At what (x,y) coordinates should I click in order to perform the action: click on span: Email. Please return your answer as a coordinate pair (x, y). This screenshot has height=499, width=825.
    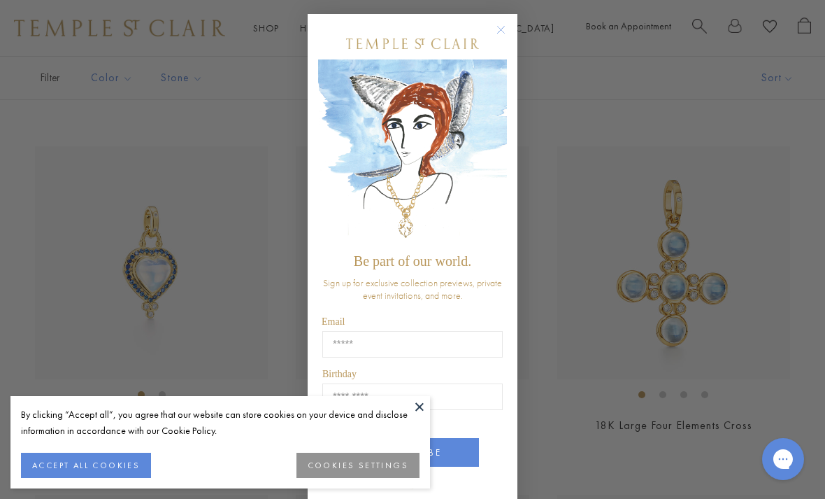
    Looking at the image, I should click on (333, 321).